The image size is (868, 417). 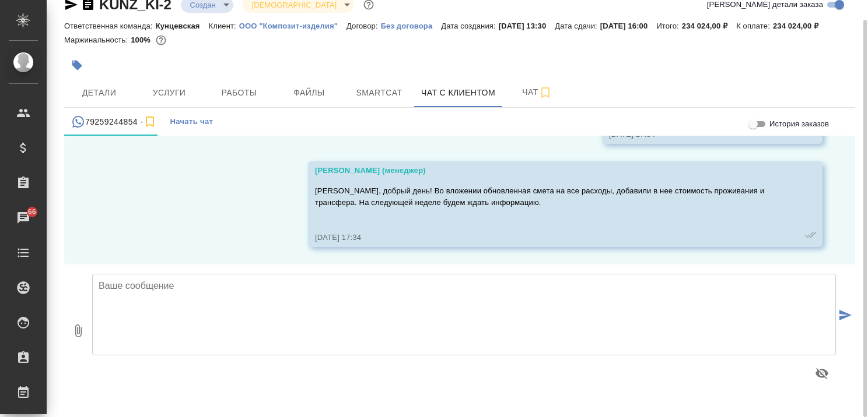 What do you see at coordinates (114, 122) in the screenshot?
I see `div: 79259244854 (Дарья) - (undefined)` at bounding box center [114, 122].